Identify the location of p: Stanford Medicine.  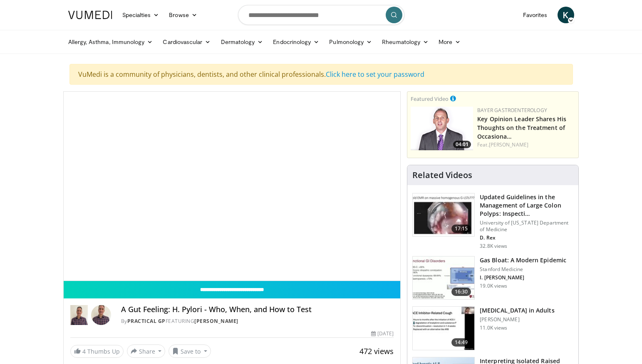
(523, 270).